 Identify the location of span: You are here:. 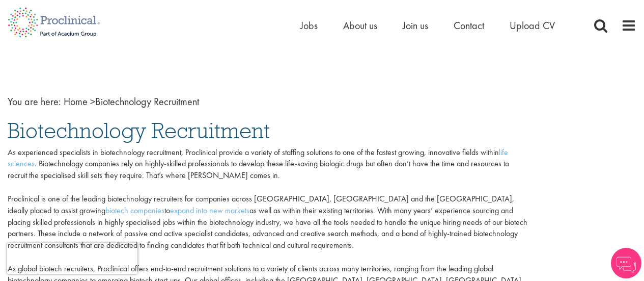
(34, 101).